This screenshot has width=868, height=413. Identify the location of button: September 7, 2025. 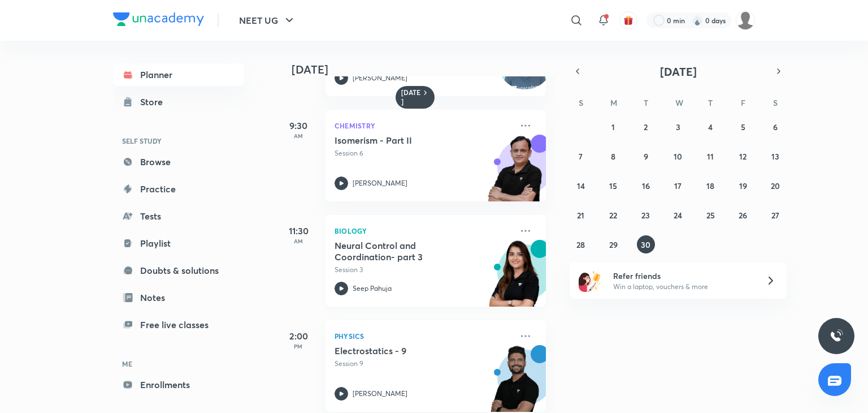
(581, 156).